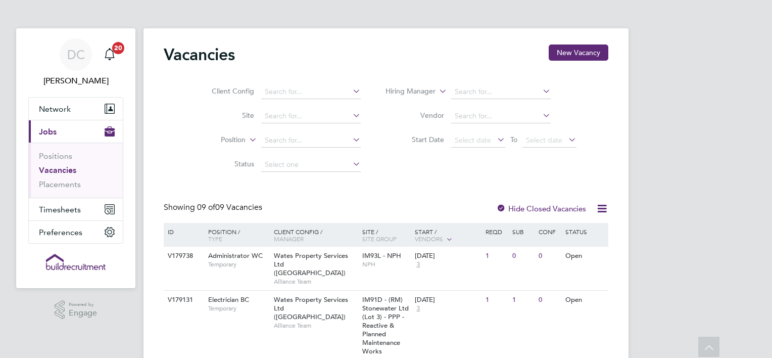  Describe the element at coordinates (496, 231) in the screenshot. I see `div: Reqd` at that location.